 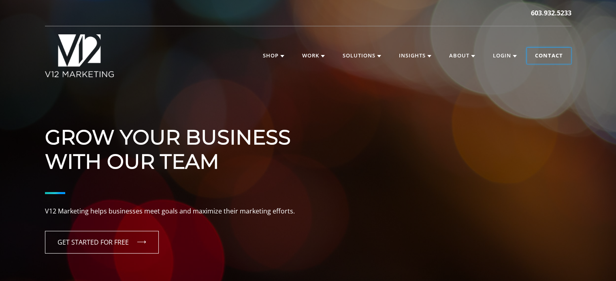 I want to click on a: Work, so click(x=313, y=56).